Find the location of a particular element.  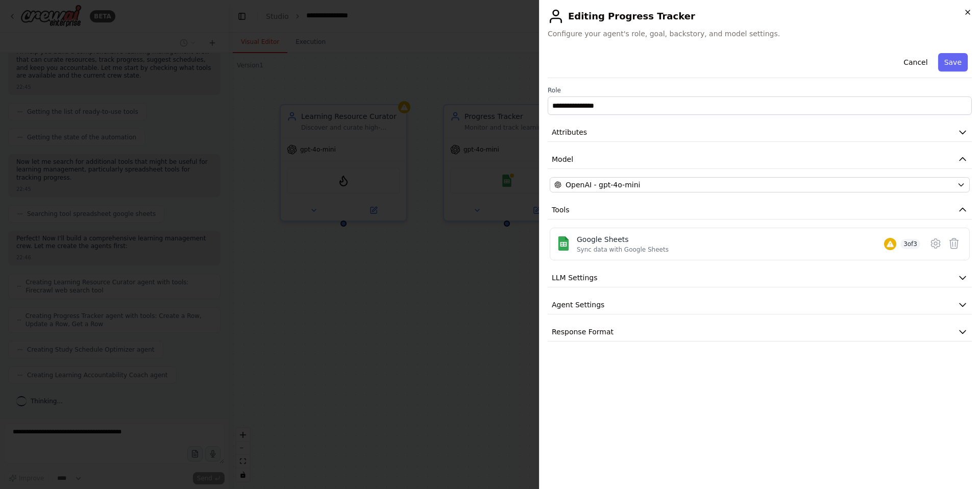

button: Attributes is located at coordinates (760, 132).